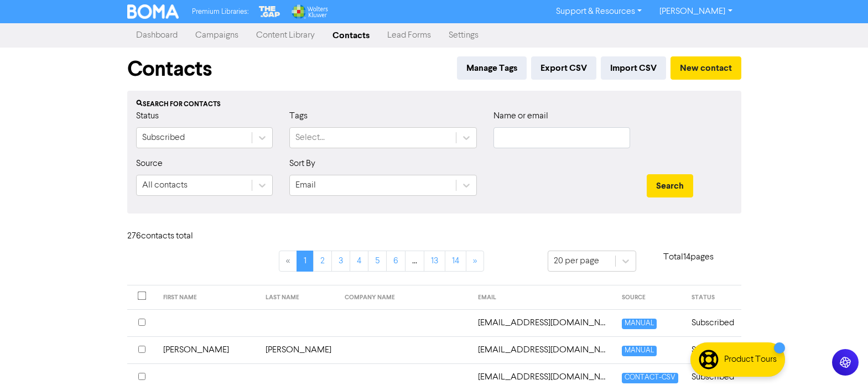 The width and height of the screenshot is (868, 385). I want to click on img: The Gap, so click(270, 12).